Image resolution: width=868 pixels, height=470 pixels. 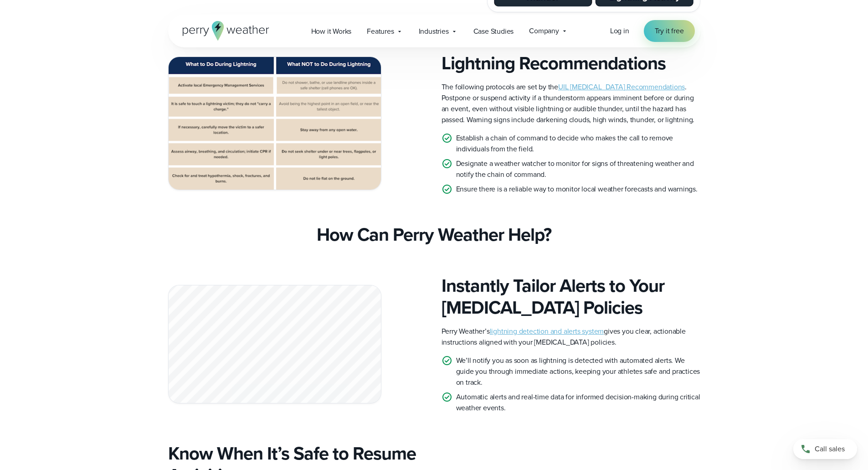 What do you see at coordinates (434, 31) in the screenshot?
I see `span: Industries` at bounding box center [434, 31].